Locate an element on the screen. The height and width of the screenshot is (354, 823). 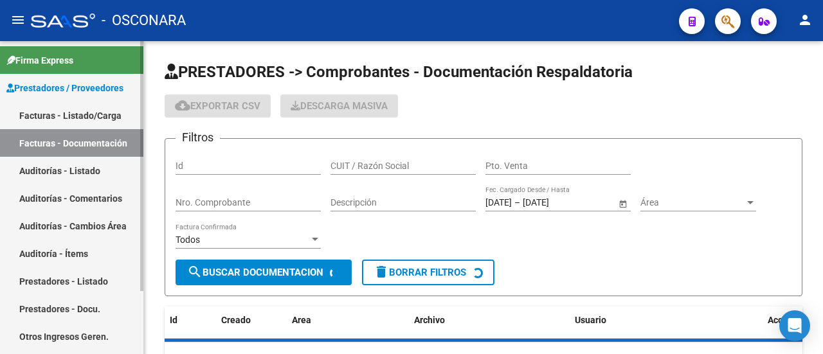
span: Prestadores / Proveedores is located at coordinates (65, 88).